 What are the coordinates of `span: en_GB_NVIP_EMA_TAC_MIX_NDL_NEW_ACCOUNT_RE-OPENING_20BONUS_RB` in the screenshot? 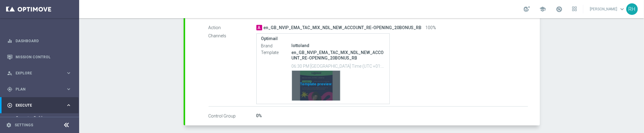 It's located at (343, 28).